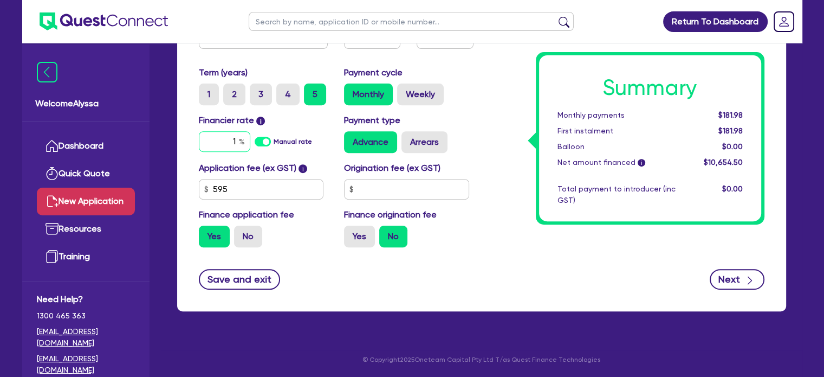  What do you see at coordinates (424, 142) in the screenshot?
I see `label: Arrears` at bounding box center [424, 142].